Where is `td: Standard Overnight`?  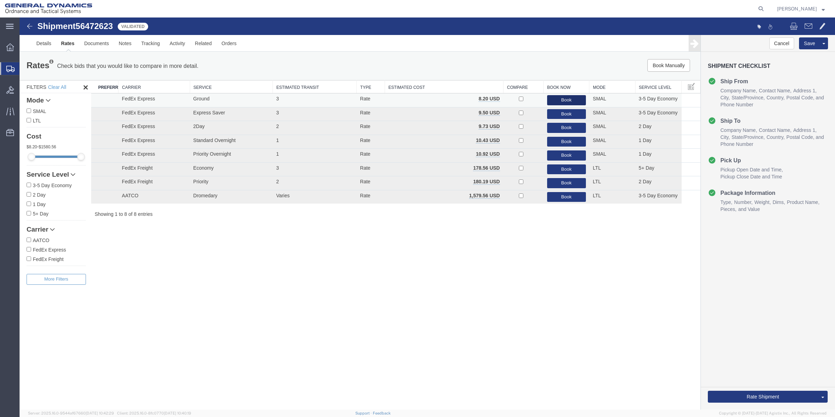
td: Standard Overnight is located at coordinates (211, 124).